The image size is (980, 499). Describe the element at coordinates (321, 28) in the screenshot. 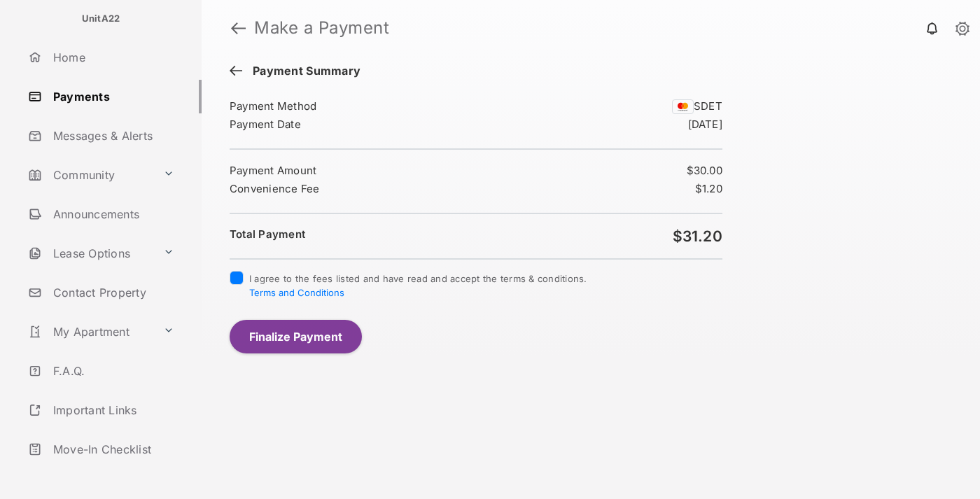

I see `strong: Make a Payment` at that location.